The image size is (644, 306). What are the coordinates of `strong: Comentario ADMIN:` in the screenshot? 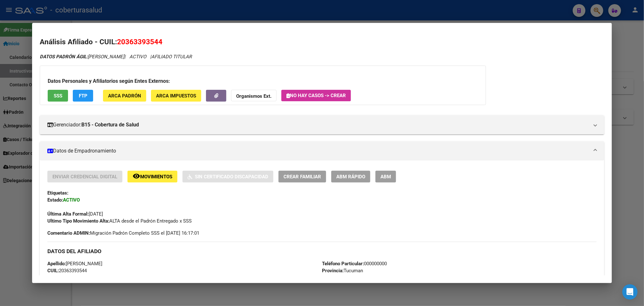 It's located at (68, 233).